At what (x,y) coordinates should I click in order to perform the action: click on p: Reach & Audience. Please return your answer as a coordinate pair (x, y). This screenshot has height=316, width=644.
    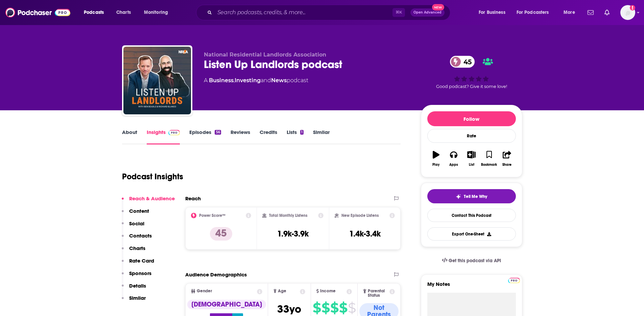
    Looking at the image, I should click on (152, 198).